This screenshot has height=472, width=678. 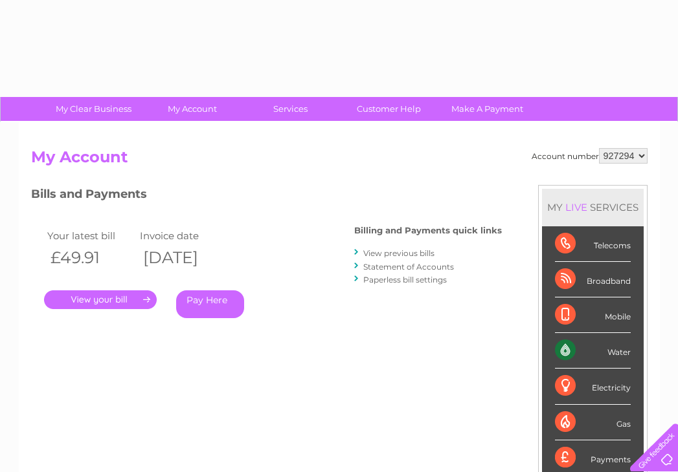 What do you see at coordinates (592, 207) in the screenshot?
I see `div: MY SERVICES` at bounding box center [592, 207].